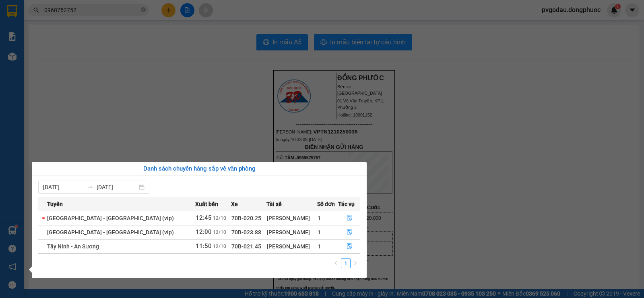 The image size is (644, 298). What do you see at coordinates (87, 7) in the screenshot?
I see `strong: ĐỒNG PHƯỚC` at bounding box center [87, 7].